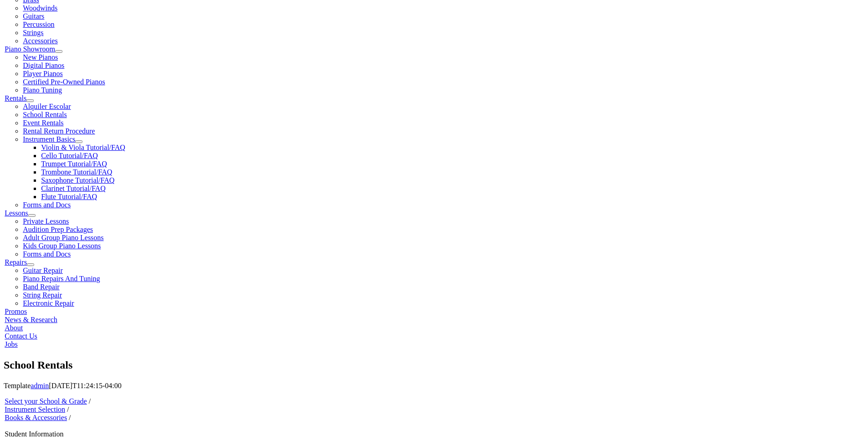 The width and height of the screenshot is (868, 441). I want to click on span: Percussion, so click(38, 24).